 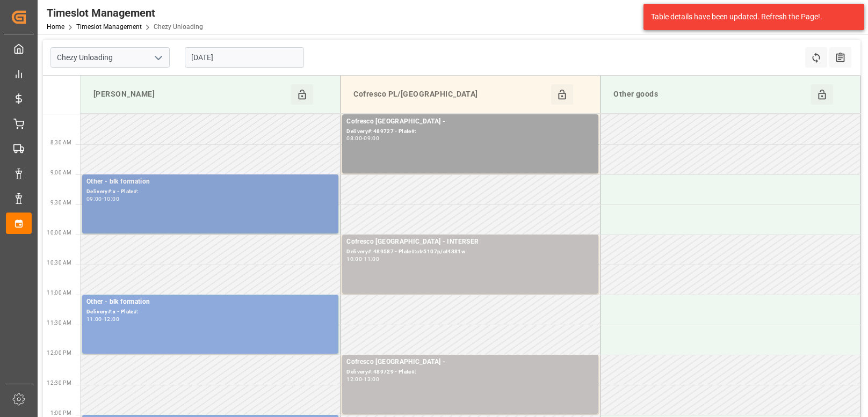 What do you see at coordinates (61, 142) in the screenshot?
I see `span: 8:30 AM` at bounding box center [61, 142].